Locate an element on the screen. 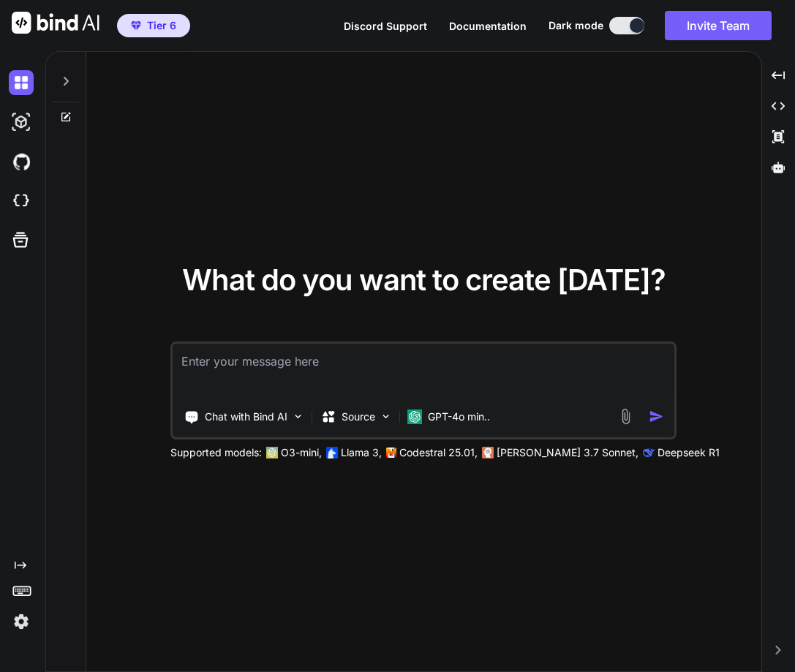  p: Supported models: is located at coordinates (216, 453).